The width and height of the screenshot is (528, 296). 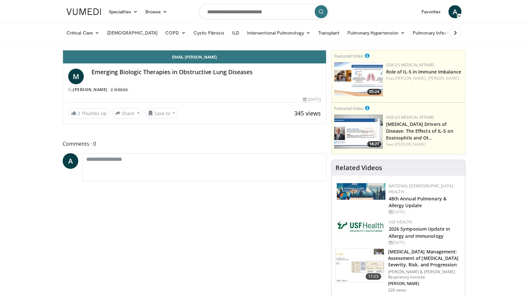 What do you see at coordinates (359, 168) in the screenshot?
I see `h4: Related Videos` at bounding box center [359, 168].